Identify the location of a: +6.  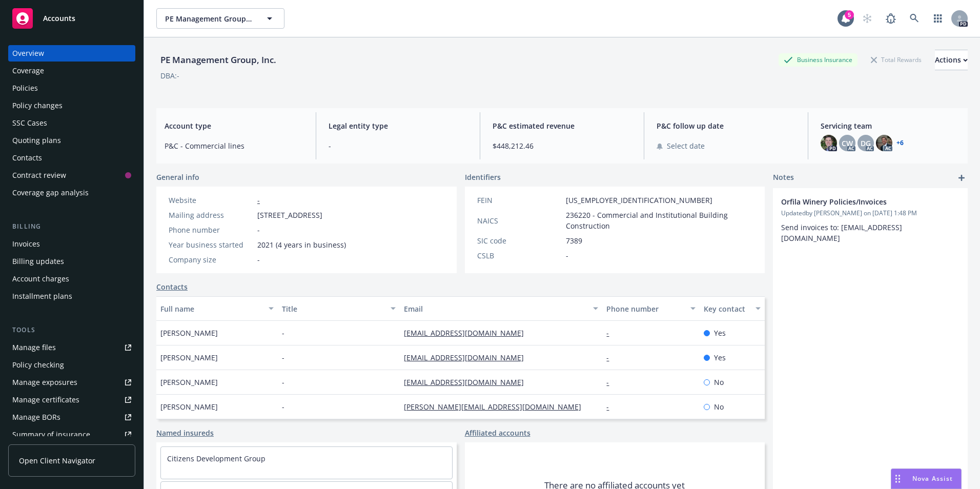
(900, 143).